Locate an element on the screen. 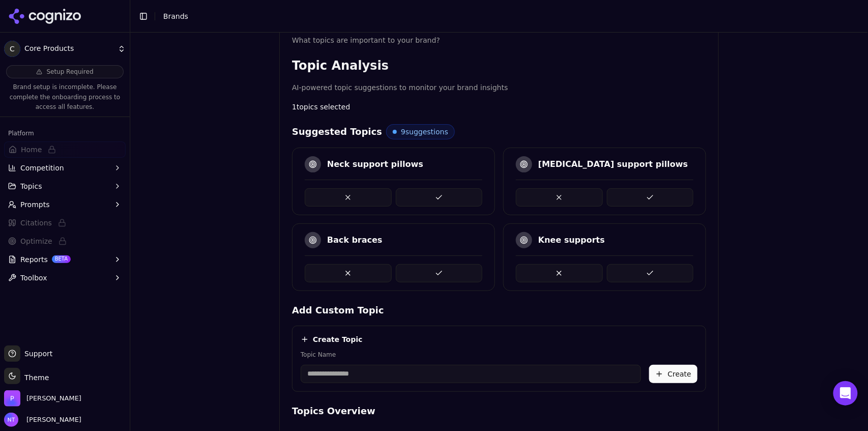 The width and height of the screenshot is (868, 431). span: Theme is located at coordinates (34, 378).